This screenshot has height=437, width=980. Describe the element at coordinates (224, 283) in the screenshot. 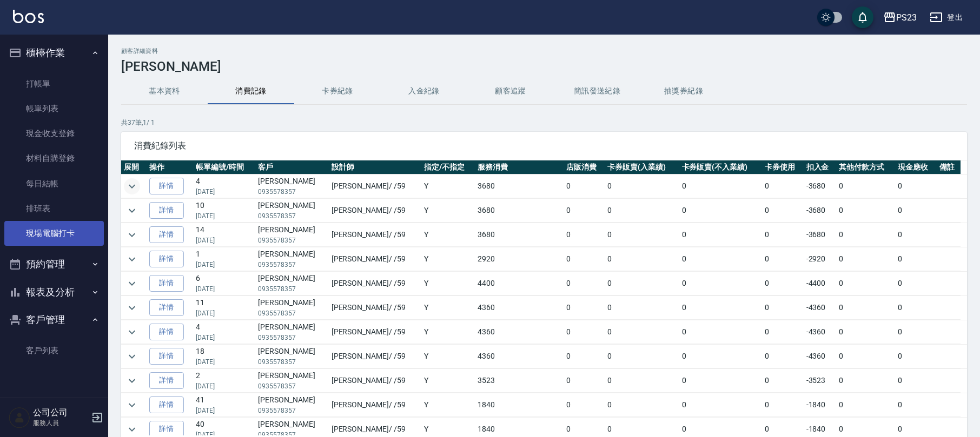

I see `td: 6` at that location.